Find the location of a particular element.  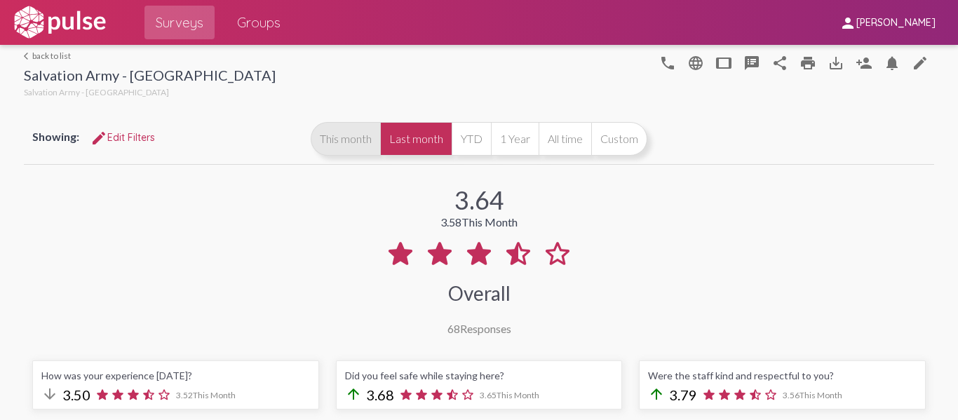

span: Edit Filters is located at coordinates (123, 137).